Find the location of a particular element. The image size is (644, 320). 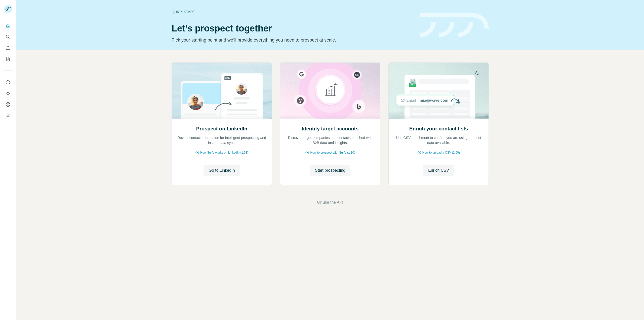

button: Go to LinkedIn is located at coordinates (222, 171).